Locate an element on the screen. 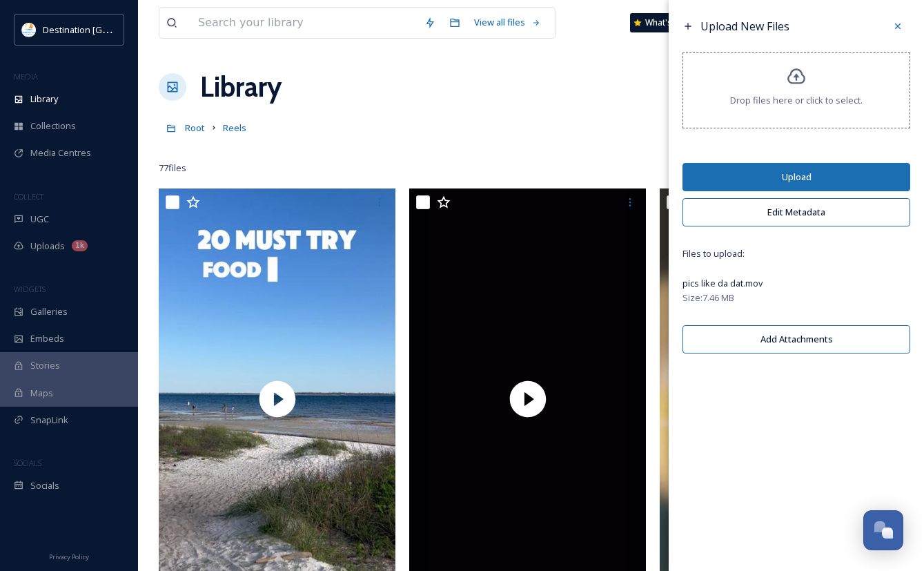 Image resolution: width=924 pixels, height=571 pixels. span: Galleries is located at coordinates (49, 312).